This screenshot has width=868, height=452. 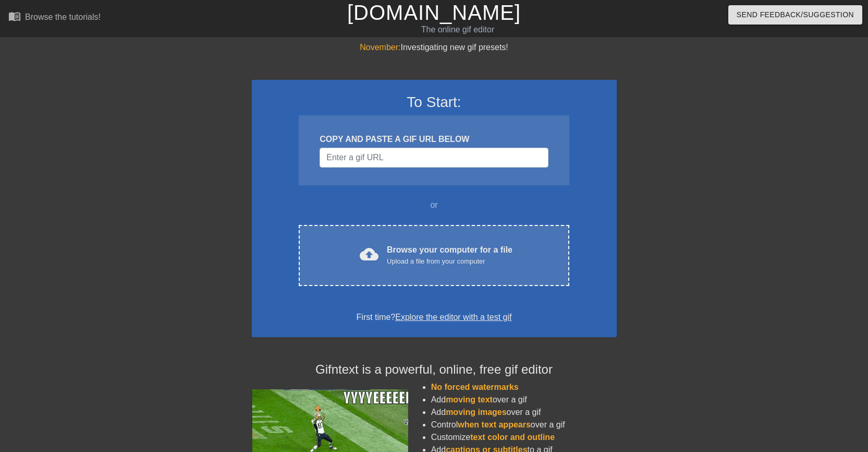 I want to click on a: Browse the tutorials!, so click(x=54, y=17).